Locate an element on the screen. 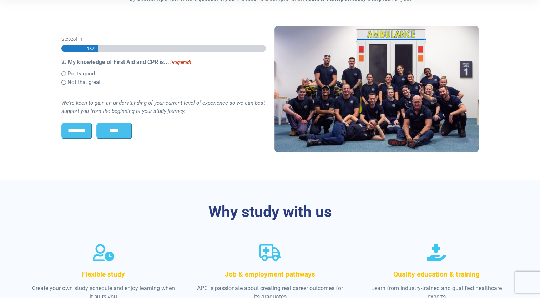 This screenshot has height=298, width=540. legend: 2. My knowledge of First Aid and CPR is... is located at coordinates (163, 62).